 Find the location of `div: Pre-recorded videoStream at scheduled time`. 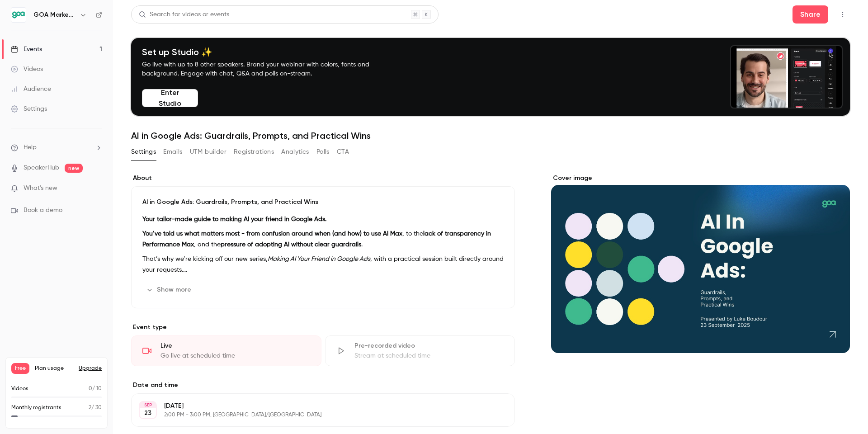

div: Pre-recorded videoStream at scheduled time is located at coordinates (421, 350).